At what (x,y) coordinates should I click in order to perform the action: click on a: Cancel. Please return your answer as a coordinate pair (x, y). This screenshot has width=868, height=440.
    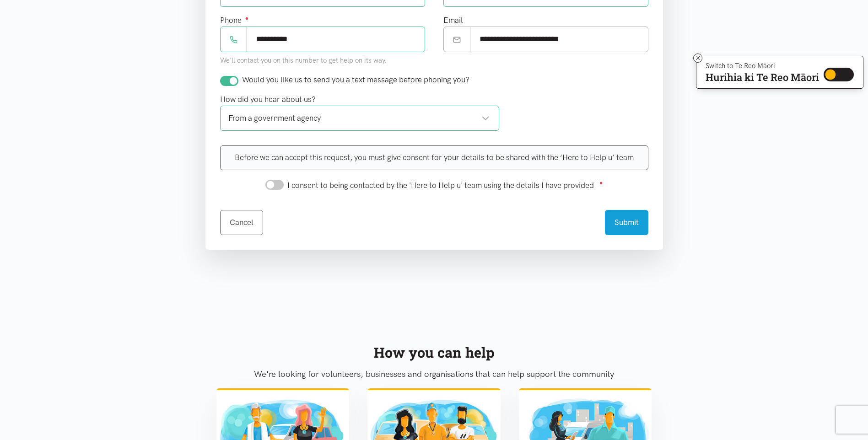
    Looking at the image, I should click on (241, 222).